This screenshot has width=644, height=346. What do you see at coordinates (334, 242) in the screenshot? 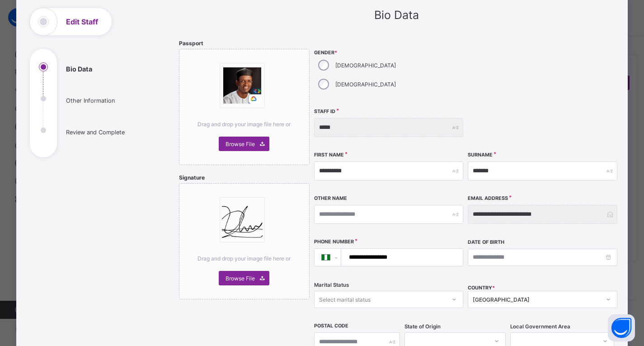
I see `label: Phone Number` at bounding box center [334, 242].